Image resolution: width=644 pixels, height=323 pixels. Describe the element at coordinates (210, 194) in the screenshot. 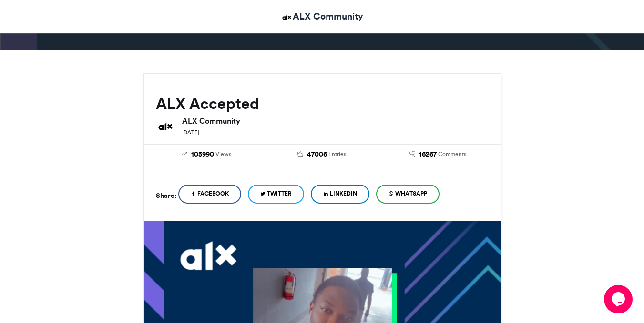

I see `a: Facebook` at that location.